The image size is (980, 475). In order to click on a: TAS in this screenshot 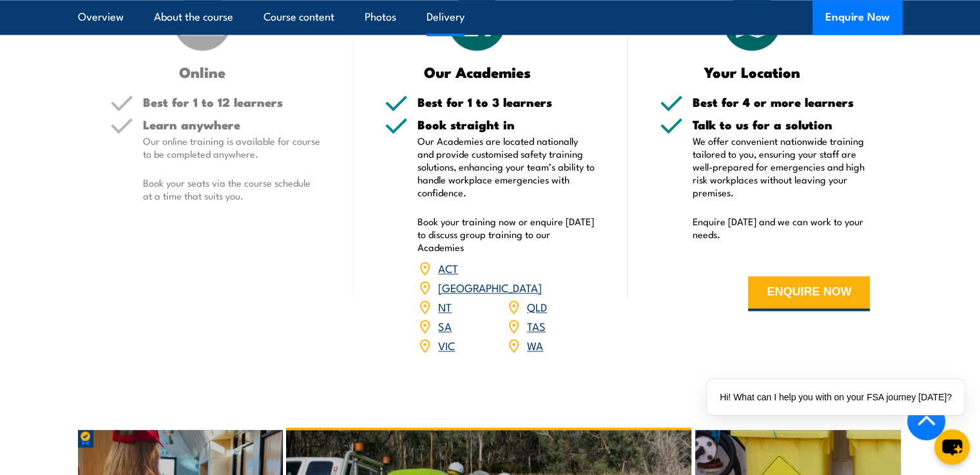, I will do `click(536, 326)`.